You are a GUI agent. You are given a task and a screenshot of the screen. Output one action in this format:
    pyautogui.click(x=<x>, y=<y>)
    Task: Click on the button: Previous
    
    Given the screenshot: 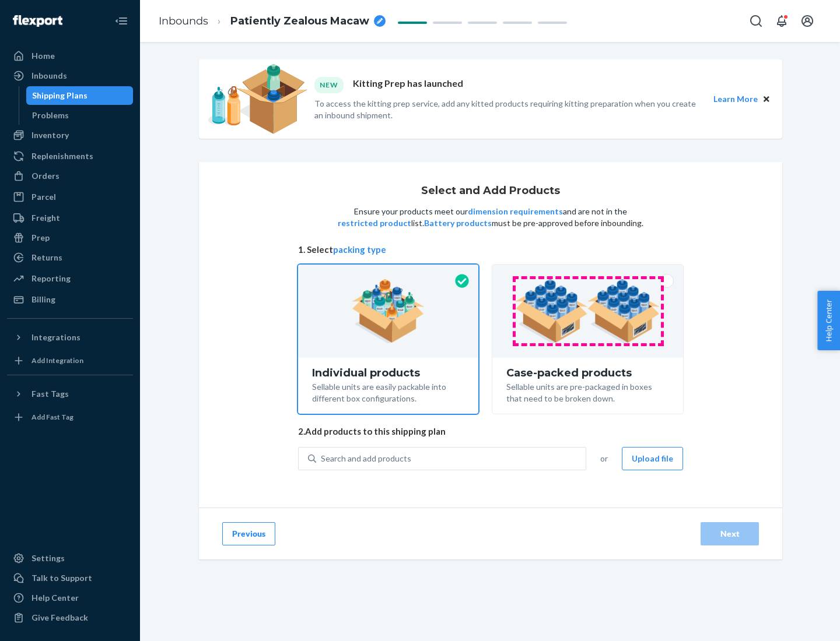 What is the action you would take?
    pyautogui.click(x=249, y=534)
    